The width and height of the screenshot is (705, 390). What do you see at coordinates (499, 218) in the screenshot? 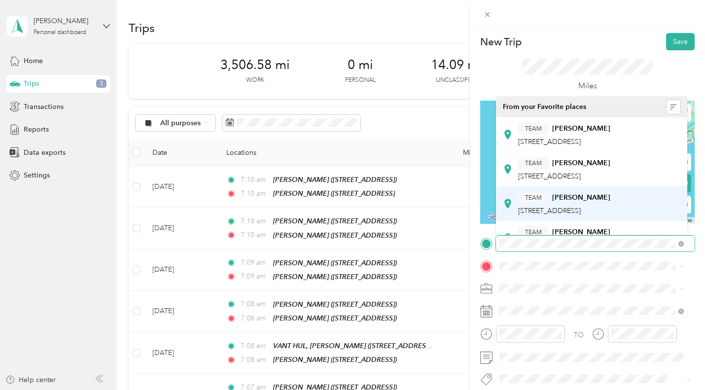
I see `img: Google` at bounding box center [499, 218].